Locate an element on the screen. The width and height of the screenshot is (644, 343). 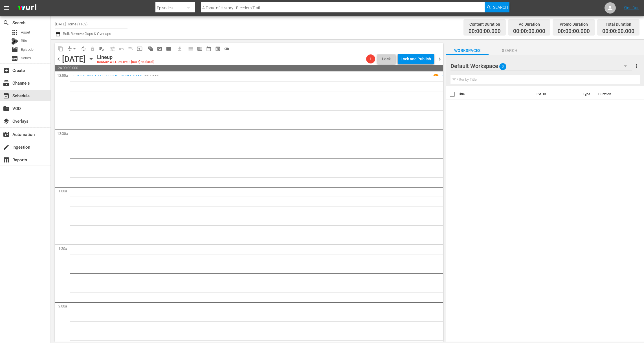
span: VOD is located at coordinates (6, 109).